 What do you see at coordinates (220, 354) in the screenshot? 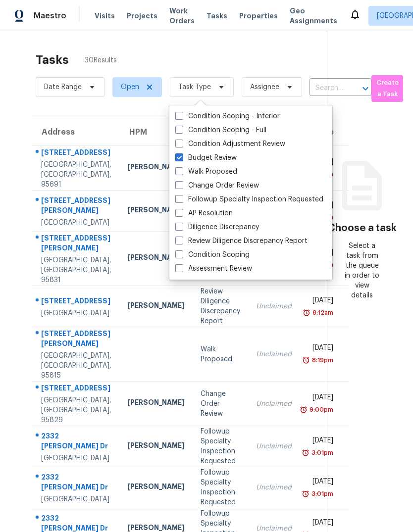
I see `div: Walk Proposed` at bounding box center [220, 354].